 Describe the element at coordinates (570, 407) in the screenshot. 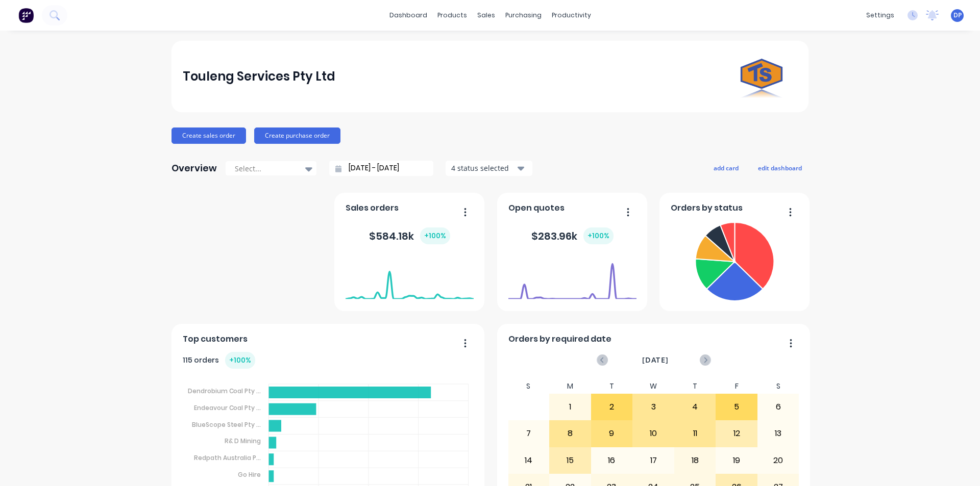

I see `div: 1` at that location.